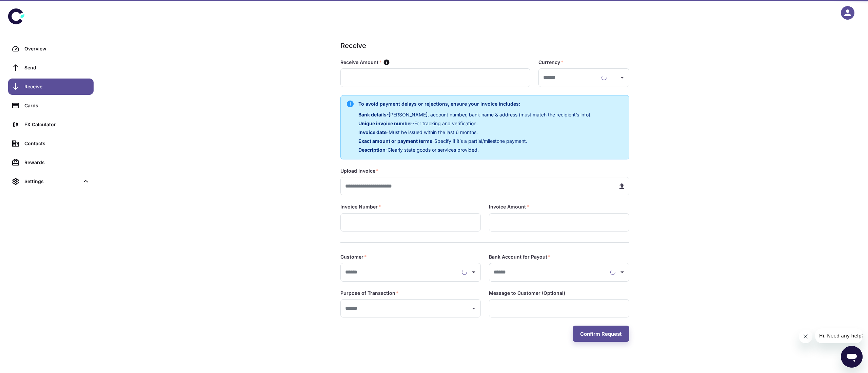 The width and height of the screenshot is (868, 373). What do you see at coordinates (509, 207) in the screenshot?
I see `label: Invoice Amount` at bounding box center [509, 207].